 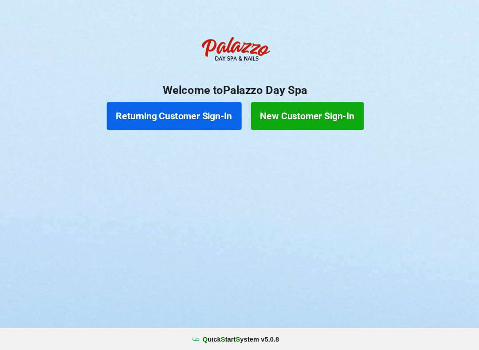 What do you see at coordinates (202, 340) in the screenshot?
I see `img: favicon.ico` at bounding box center [202, 340].